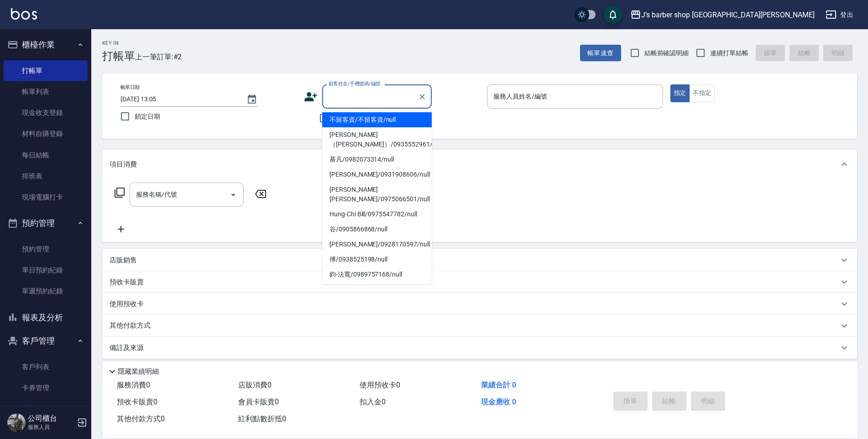 The image size is (868, 439). What do you see at coordinates (479, 282) in the screenshot?
I see `div: 預收卡販賣` at bounding box center [479, 282].